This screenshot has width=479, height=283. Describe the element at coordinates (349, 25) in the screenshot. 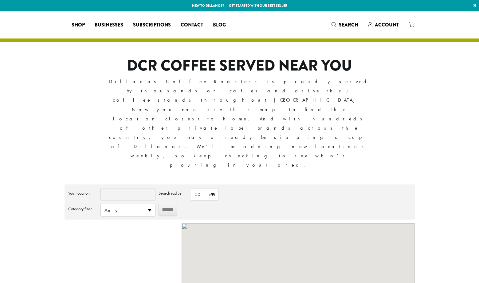

I see `span: Search` at that location.